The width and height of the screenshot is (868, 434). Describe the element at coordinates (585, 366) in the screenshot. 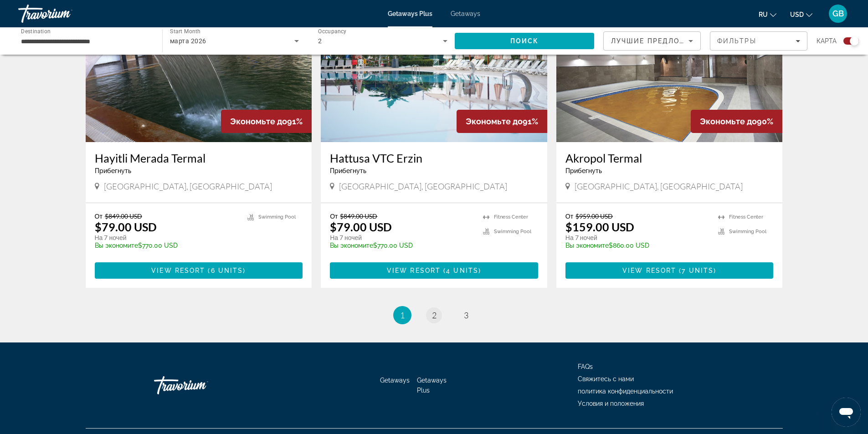

I see `span: FAQs` at that location.